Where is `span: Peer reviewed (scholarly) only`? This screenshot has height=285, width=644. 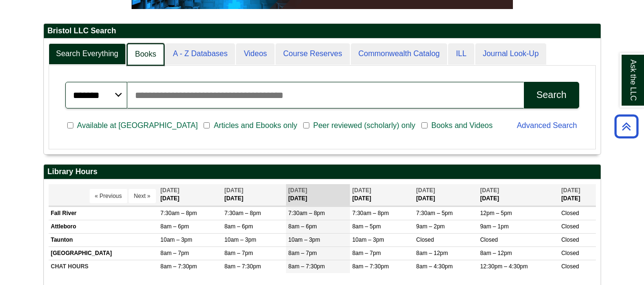 span: Peer reviewed (scholarly) only is located at coordinates (364, 126).